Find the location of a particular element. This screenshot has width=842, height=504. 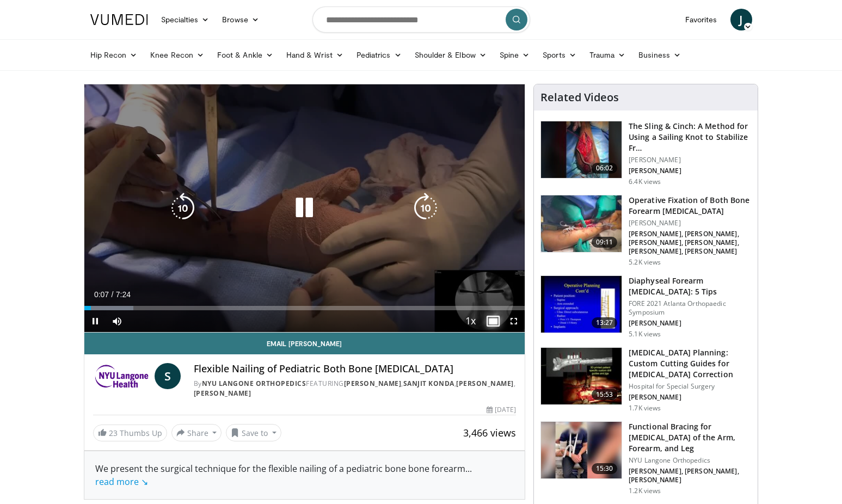

span: 15:30 is located at coordinates (605, 469).